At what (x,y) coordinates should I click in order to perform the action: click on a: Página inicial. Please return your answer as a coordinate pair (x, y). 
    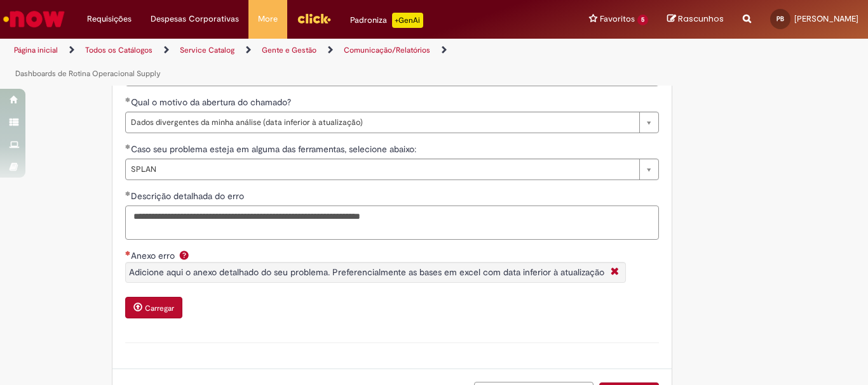
    Looking at the image, I should click on (36, 50).